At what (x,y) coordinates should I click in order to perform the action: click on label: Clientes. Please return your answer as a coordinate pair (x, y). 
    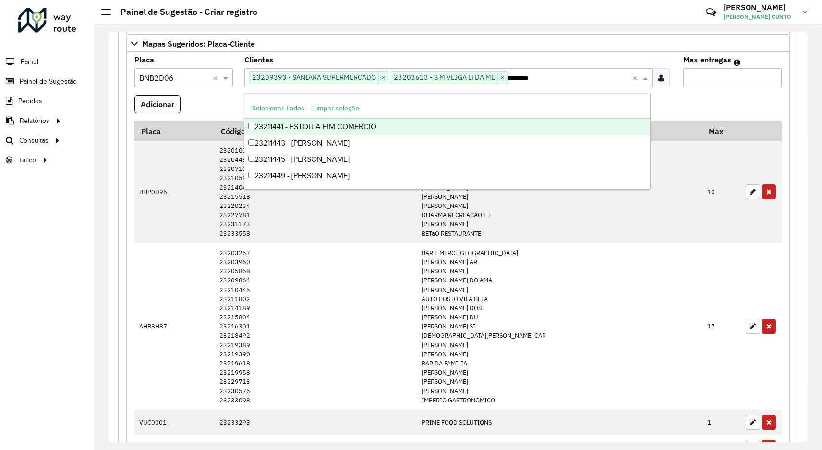
    Looking at the image, I should click on (259, 60).